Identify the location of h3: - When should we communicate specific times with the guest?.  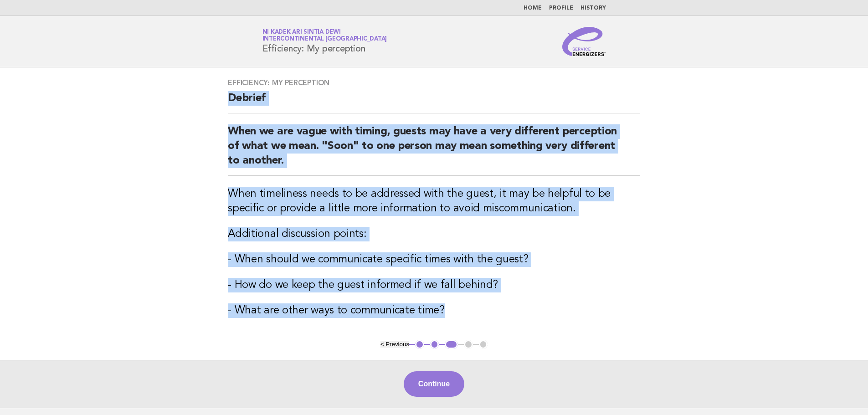
(434, 260).